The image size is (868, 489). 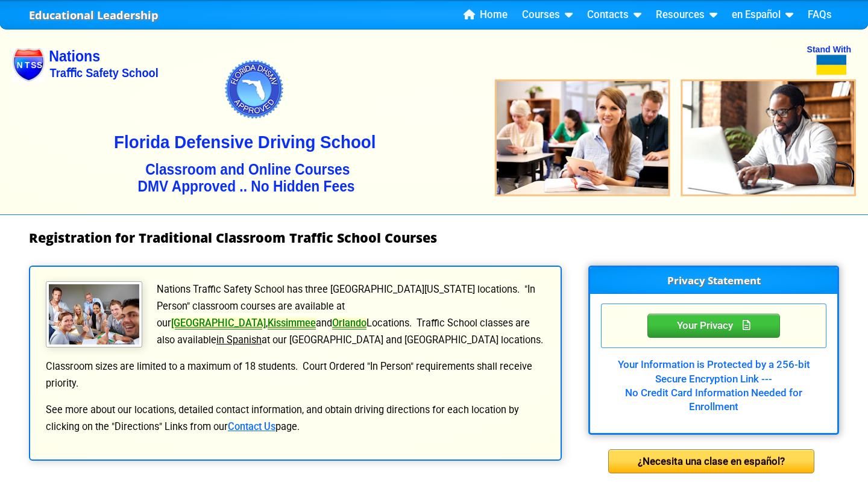 I want to click on p: Classroom sizes are limited to a maximum of 18 students. Court Ordered "In Person" requirements s..., so click(x=295, y=375).